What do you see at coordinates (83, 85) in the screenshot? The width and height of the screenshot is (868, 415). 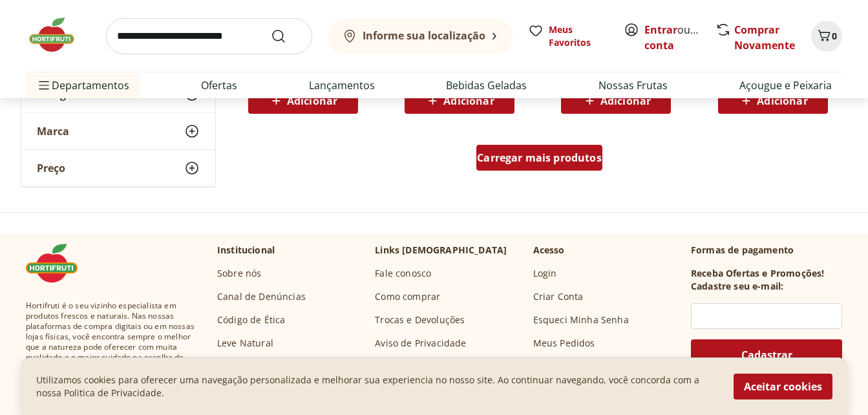 I see `span: Departamentos` at bounding box center [83, 85].